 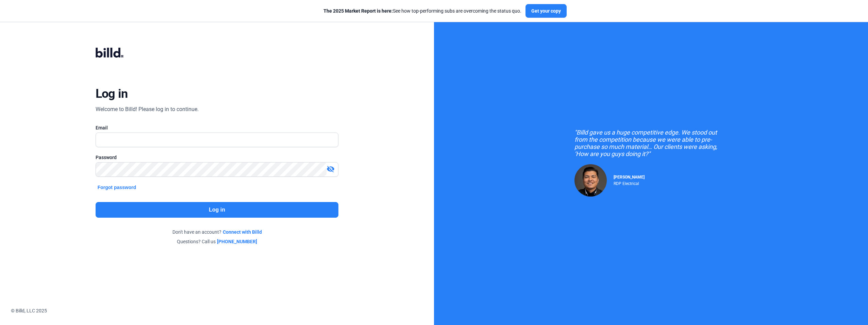 What do you see at coordinates (590, 180) in the screenshot?
I see `img: Raul Pacheco` at bounding box center [590, 180].